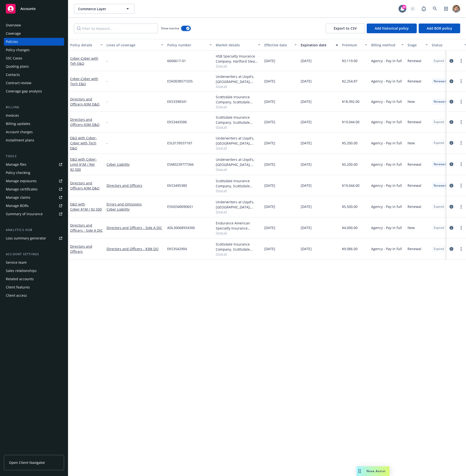 This screenshot has width=466, height=476. Describe the element at coordinates (132, 45) in the screenshot. I see `div: Lines of coverage` at that location.